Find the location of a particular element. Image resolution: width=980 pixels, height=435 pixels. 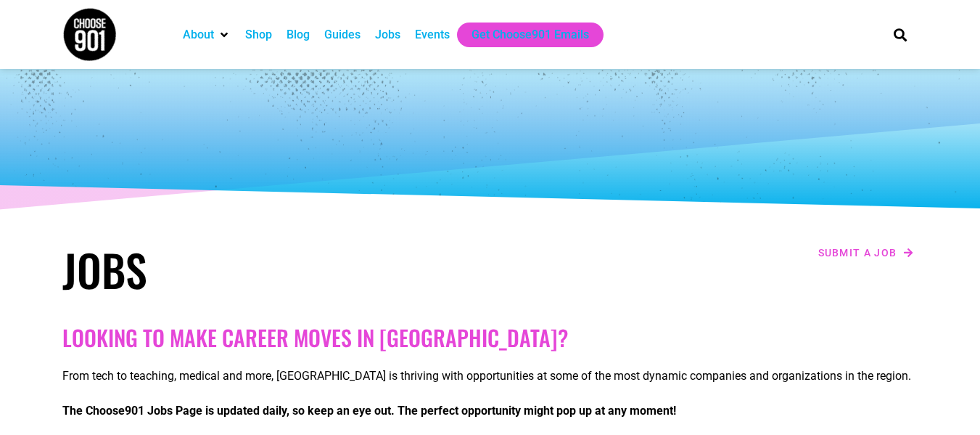

a: Blog is located at coordinates (298, 35).